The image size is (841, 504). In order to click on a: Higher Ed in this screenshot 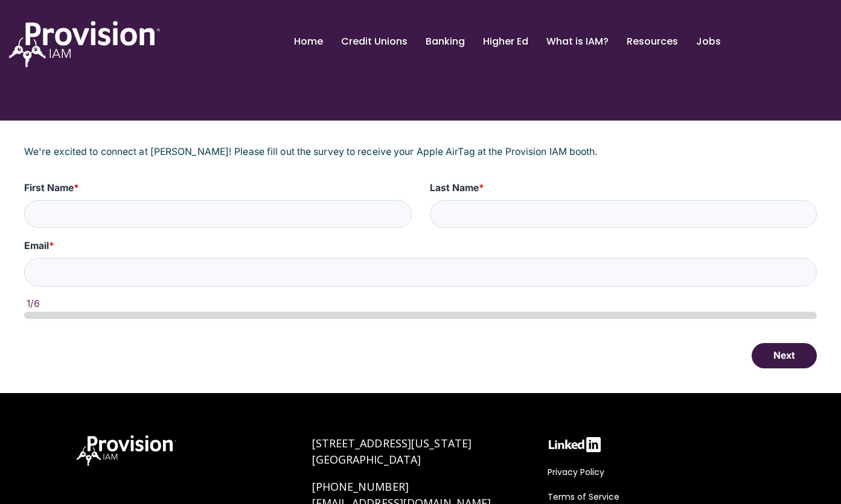, I will do `click(505, 42)`.